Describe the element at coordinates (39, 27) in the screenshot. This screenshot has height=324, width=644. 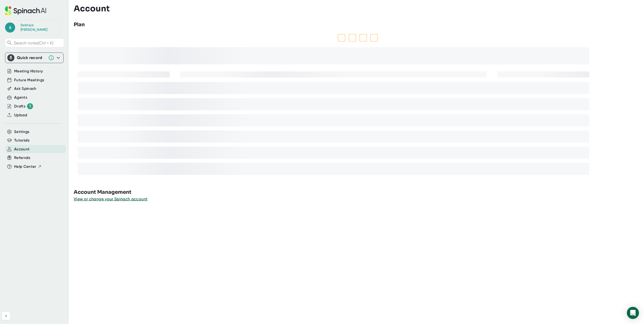
I see `div: Sabriya McKoy` at that location.